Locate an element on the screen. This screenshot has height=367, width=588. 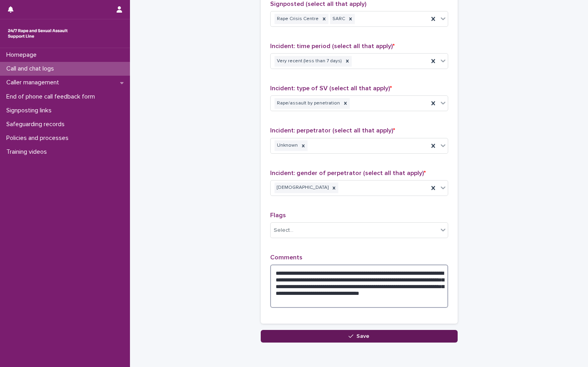
div: Rape Crisis Centre is located at coordinates (297, 19).